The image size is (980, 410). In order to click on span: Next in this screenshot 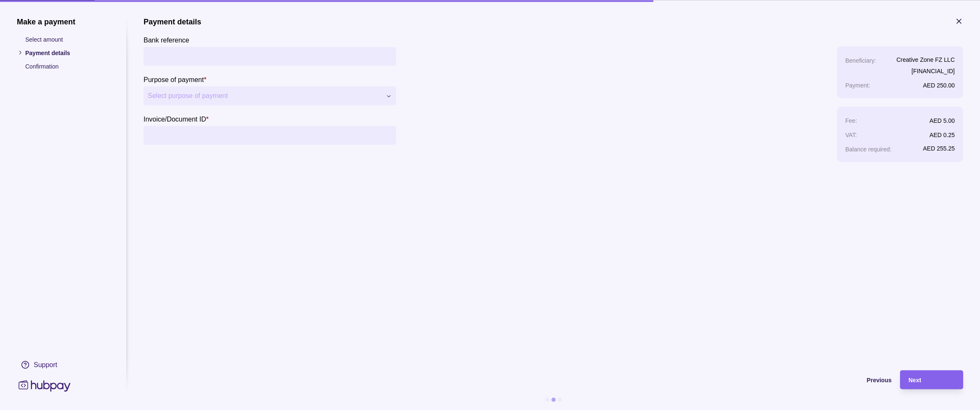, I will do `click(915, 380)`.